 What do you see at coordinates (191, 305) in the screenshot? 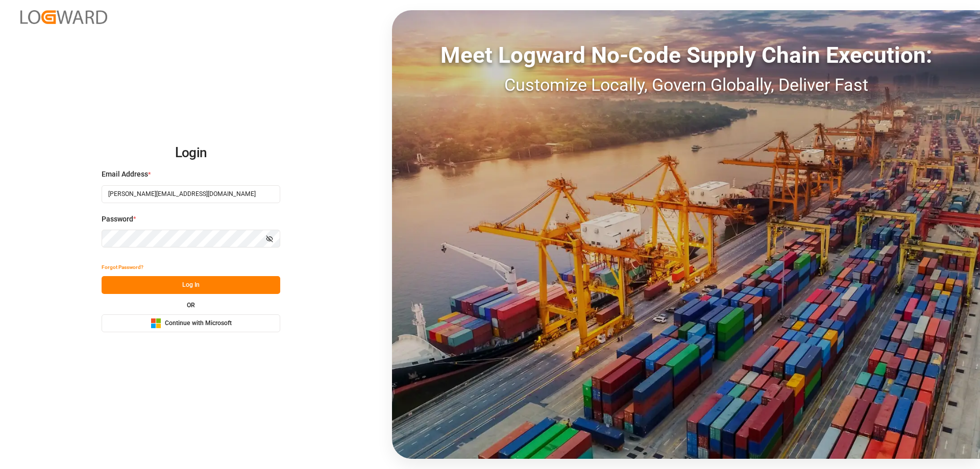
I see `small: OR` at bounding box center [191, 305].